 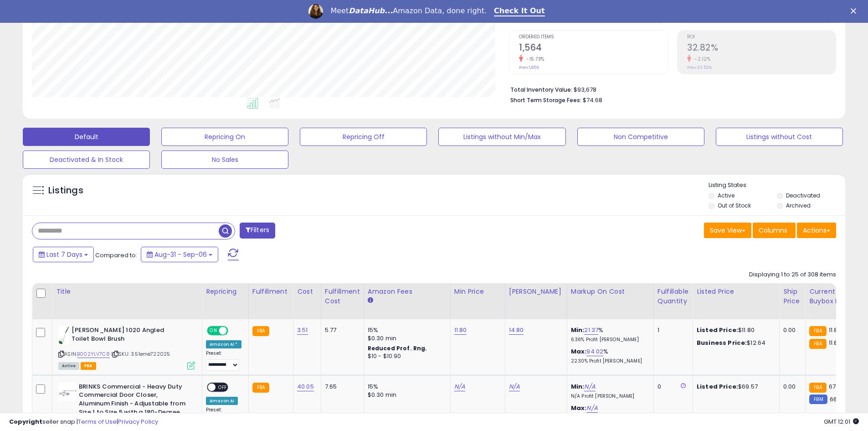 I want to click on label: Active, so click(x=726, y=195).